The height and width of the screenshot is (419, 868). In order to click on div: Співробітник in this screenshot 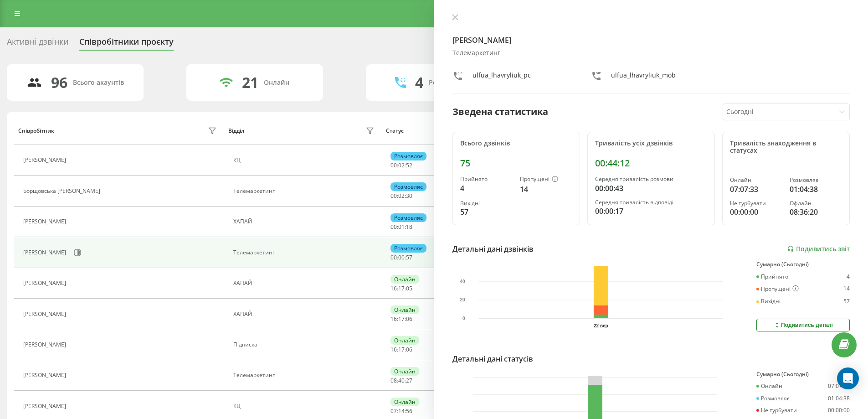, I will do `click(36, 130)`.